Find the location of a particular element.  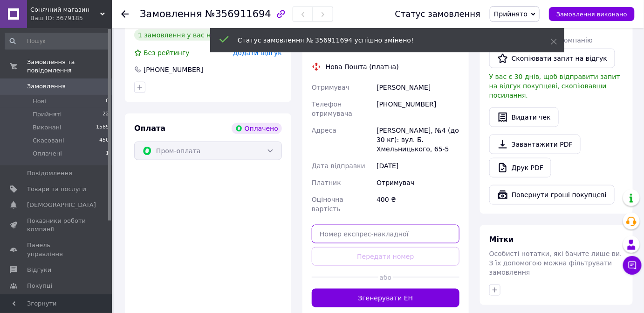

span: Панель управління is located at coordinates (56, 249).